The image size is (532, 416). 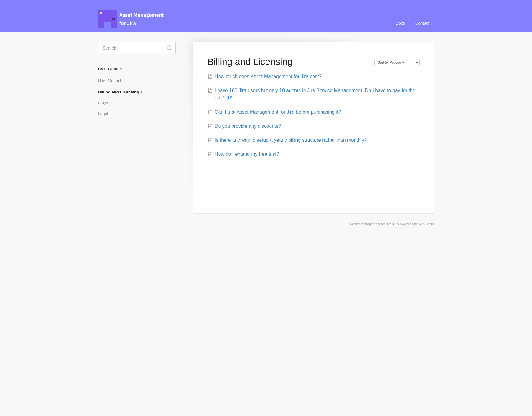 I want to click on span: Is there any way to setup a yearly billing structure rather than monthly?, so click(x=291, y=140).